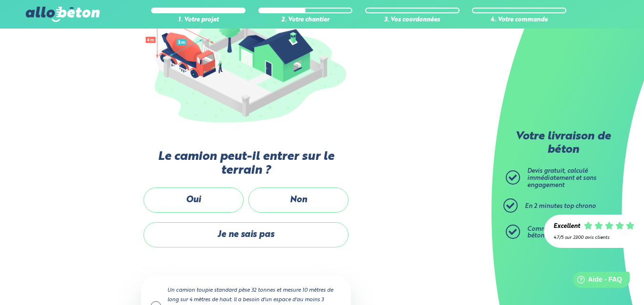  Describe the element at coordinates (198, 20) in the screenshot. I see `div: 1. Votre projet` at that location.